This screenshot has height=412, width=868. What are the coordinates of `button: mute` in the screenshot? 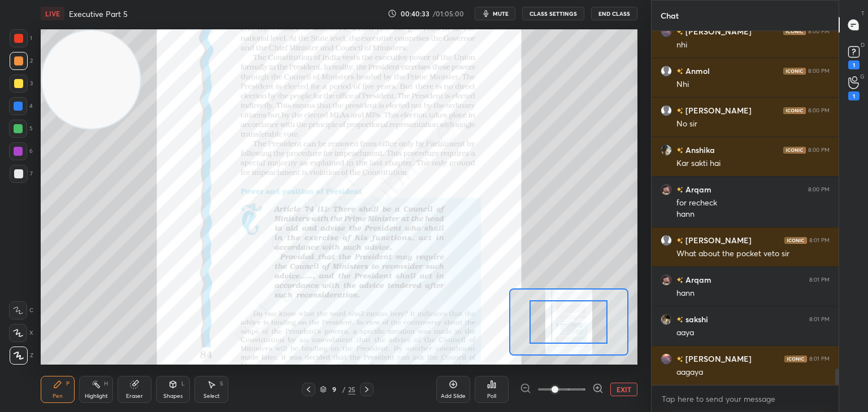 It's located at (495, 14).